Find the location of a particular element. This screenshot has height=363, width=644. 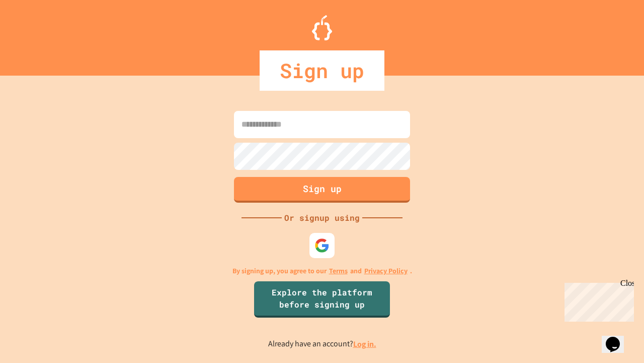

p: By signing up, you agree to our and . is located at coordinates (322, 271).